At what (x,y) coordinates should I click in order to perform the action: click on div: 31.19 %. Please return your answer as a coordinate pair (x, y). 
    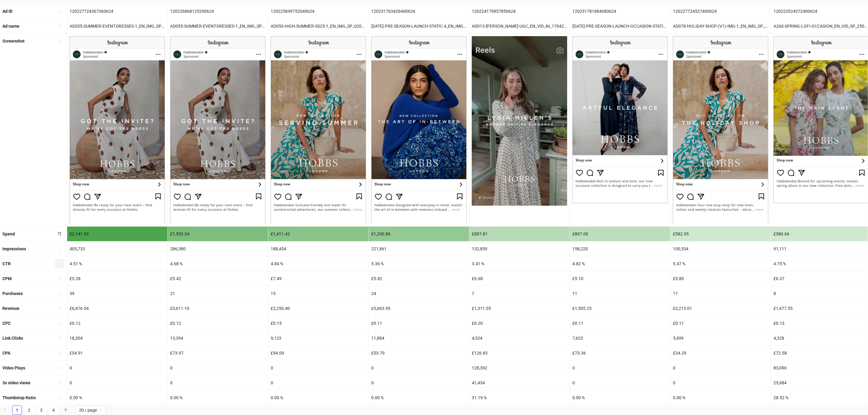
    Looking at the image, I should click on (519, 398).